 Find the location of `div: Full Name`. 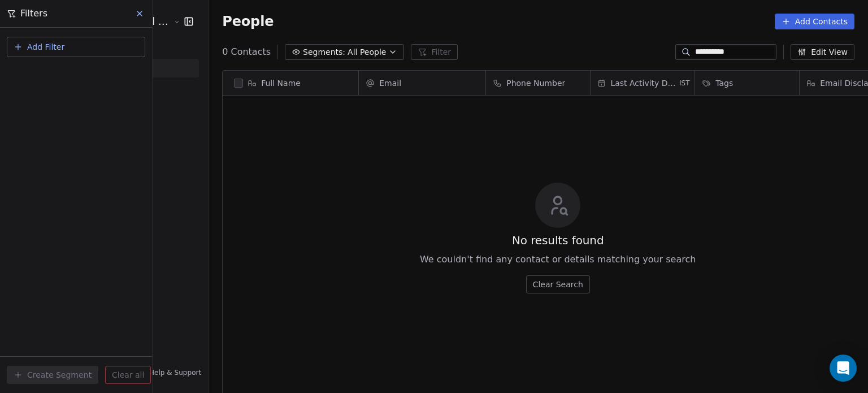

div: Full Name is located at coordinates (290, 83).